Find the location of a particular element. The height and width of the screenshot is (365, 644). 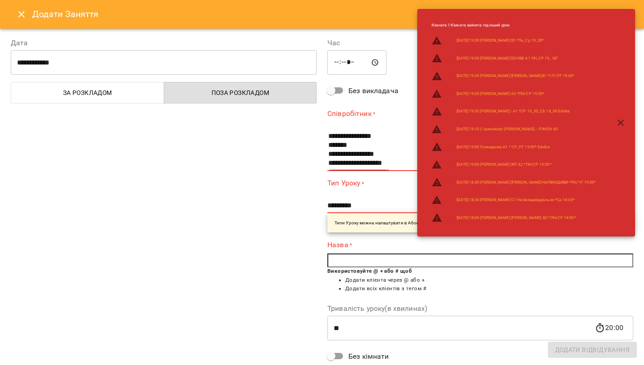

span: Поза розкладом is located at coordinates (241, 93).